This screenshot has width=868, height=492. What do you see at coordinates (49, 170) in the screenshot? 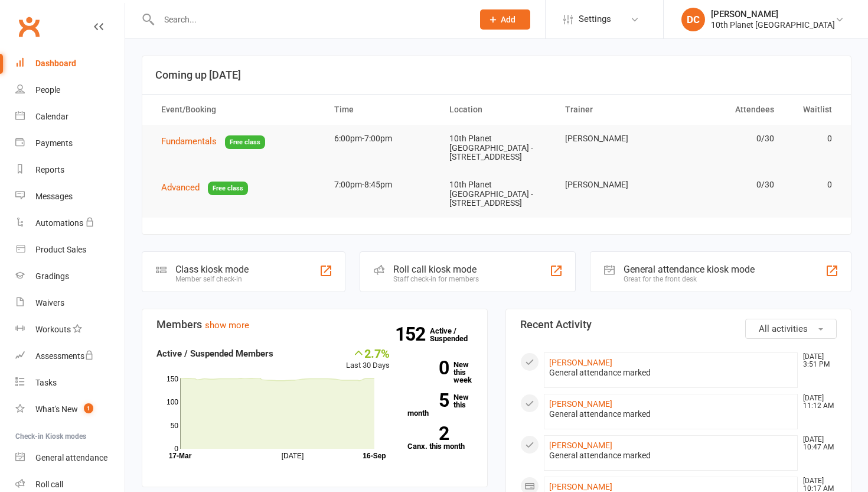
I see `div: Reports` at bounding box center [49, 170].